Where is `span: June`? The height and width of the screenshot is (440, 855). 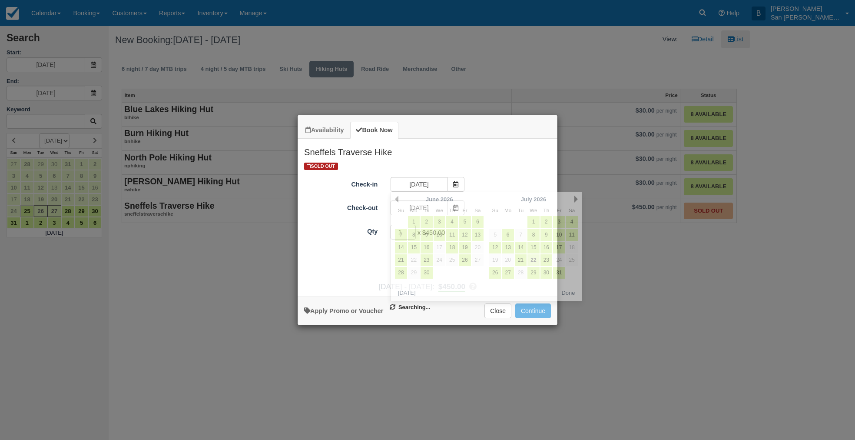 span: June is located at coordinates (432, 199).